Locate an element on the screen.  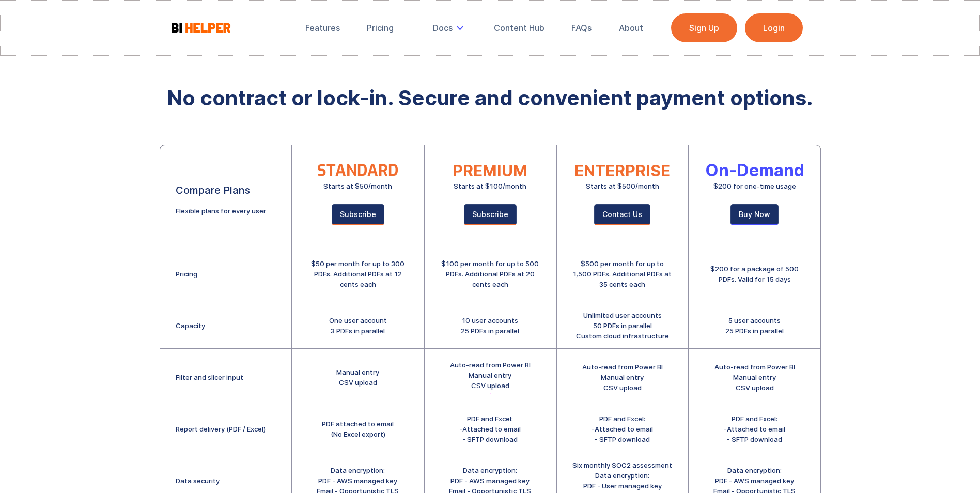
div: Filter and slicer input is located at coordinates (209, 377).